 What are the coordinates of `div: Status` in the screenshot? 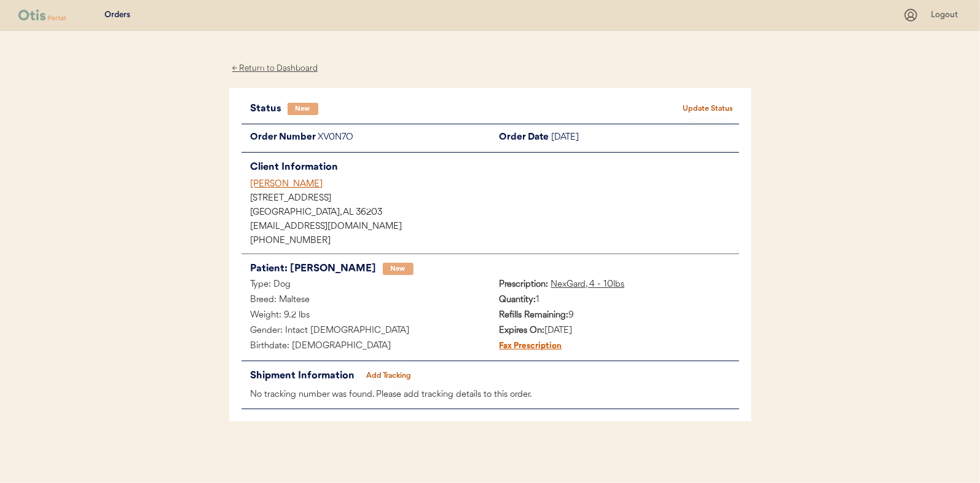 It's located at (269, 108).